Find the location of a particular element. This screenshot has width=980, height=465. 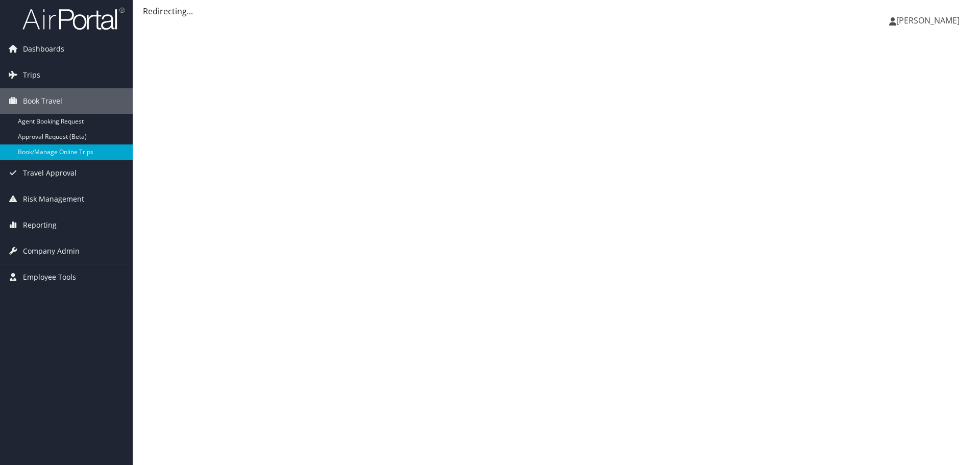

span: Employee Tools is located at coordinates (49, 277).